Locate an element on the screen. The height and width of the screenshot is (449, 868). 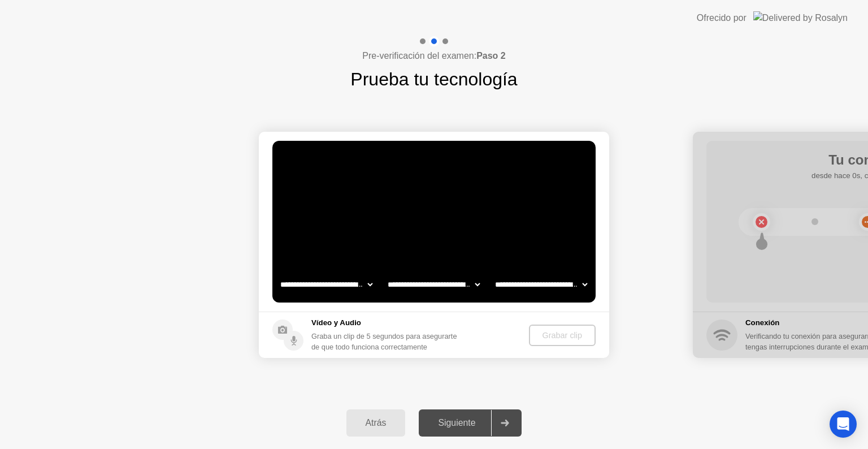
div: Open Intercom Messenger is located at coordinates (843, 424).